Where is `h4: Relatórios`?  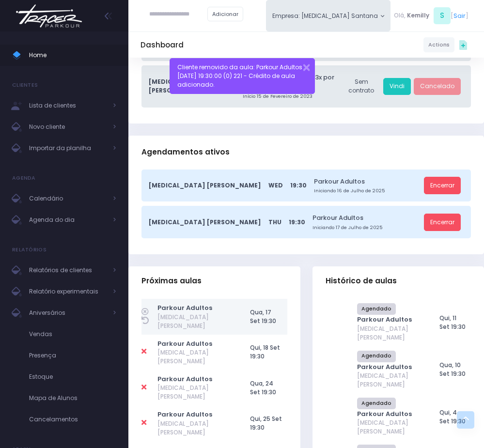 h4: Relatórios is located at coordinates (29, 250).